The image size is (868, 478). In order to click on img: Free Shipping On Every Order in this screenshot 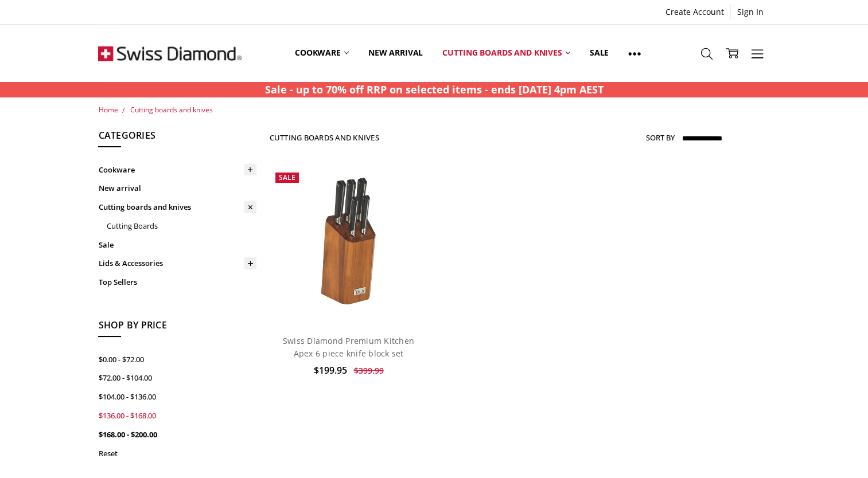, I will do `click(170, 53)`.